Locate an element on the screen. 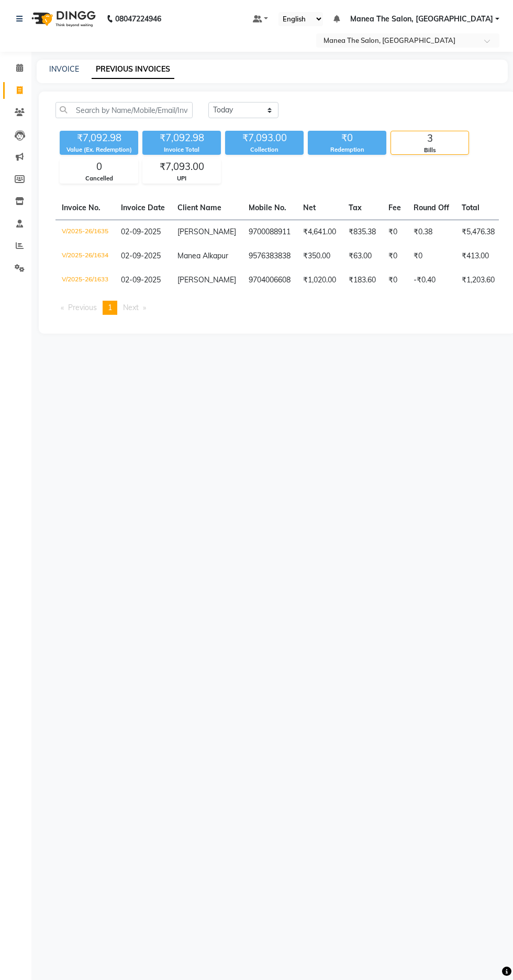 Image resolution: width=513 pixels, height=980 pixels. span: Previous is located at coordinates (82, 308).